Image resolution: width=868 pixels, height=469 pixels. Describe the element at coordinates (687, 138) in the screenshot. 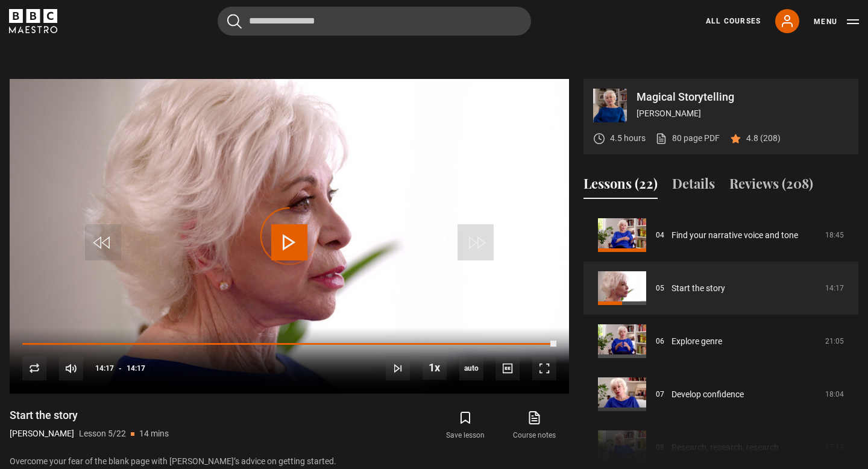

I see `a: 80 page PDF` at that location.